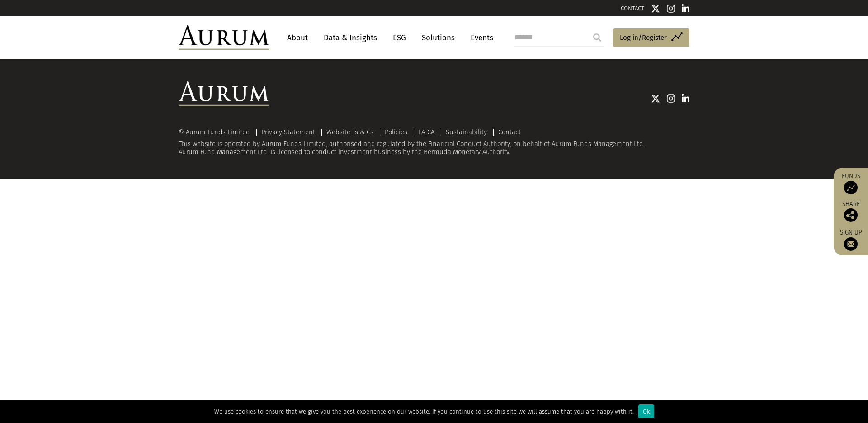 The image size is (868, 423). What do you see at coordinates (480, 38) in the screenshot?
I see `a: Events` at bounding box center [480, 38].